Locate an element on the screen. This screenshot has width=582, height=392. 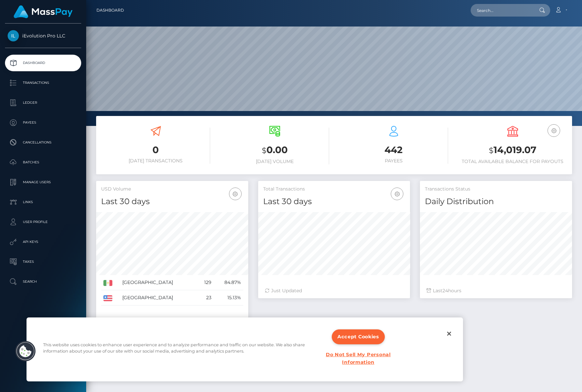
p: Cancellations is located at coordinates (43, 143).